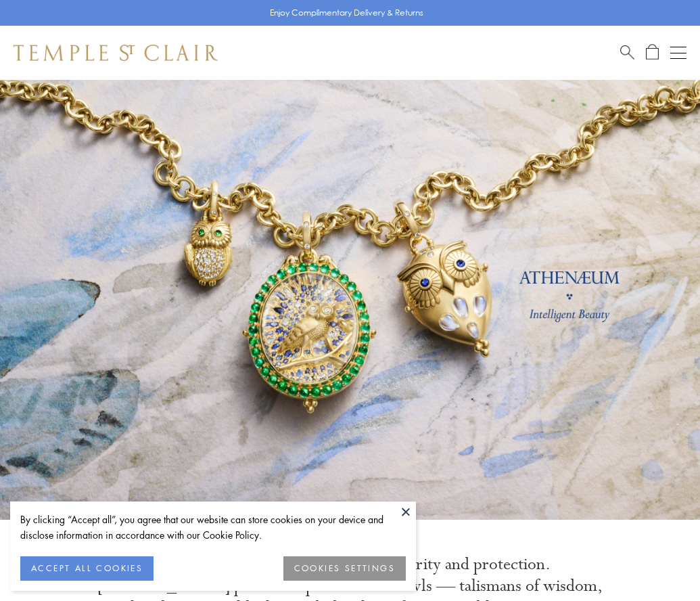 The image size is (700, 601). I want to click on a: Open Shopping Bag, so click(652, 52).